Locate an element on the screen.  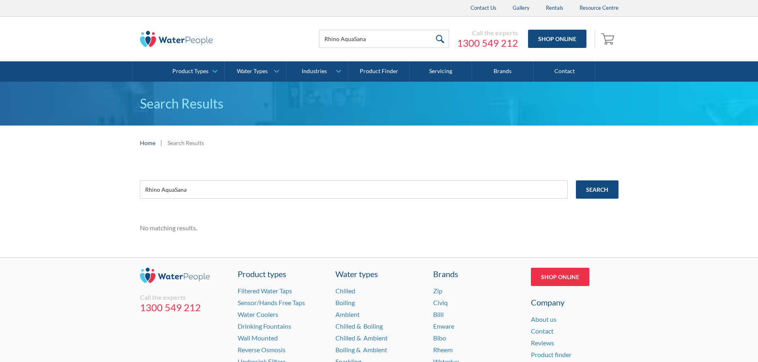
a: Product finder is located at coordinates (552, 354).